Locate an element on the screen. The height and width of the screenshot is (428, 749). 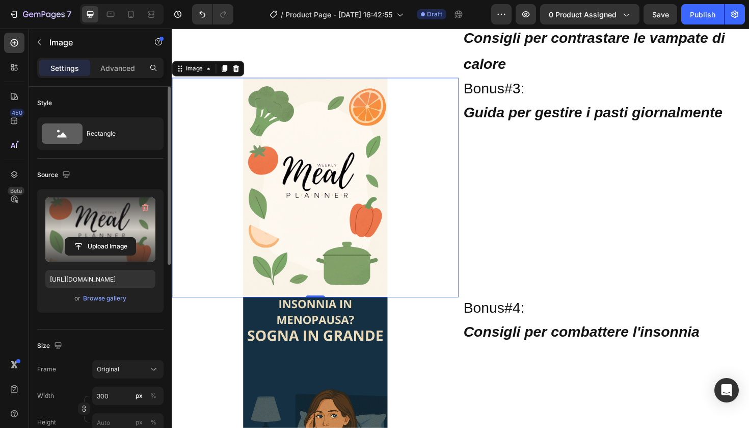
span: 0 product assigned is located at coordinates (582, 14).